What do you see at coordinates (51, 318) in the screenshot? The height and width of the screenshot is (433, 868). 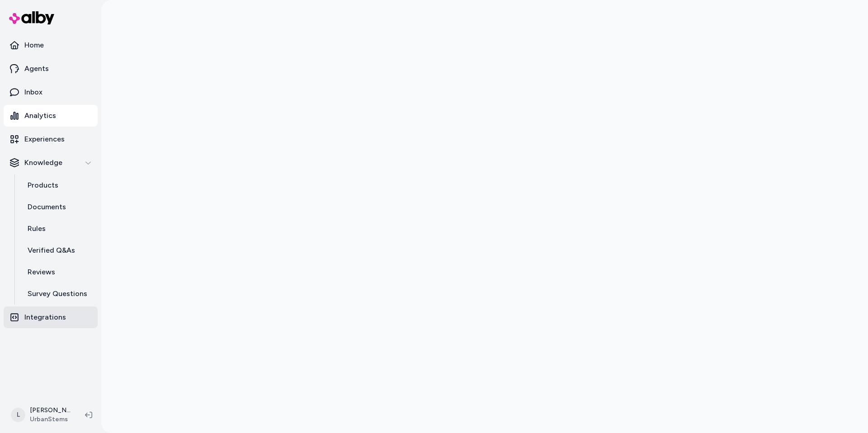 I see `a: Integrations` at bounding box center [51, 318].